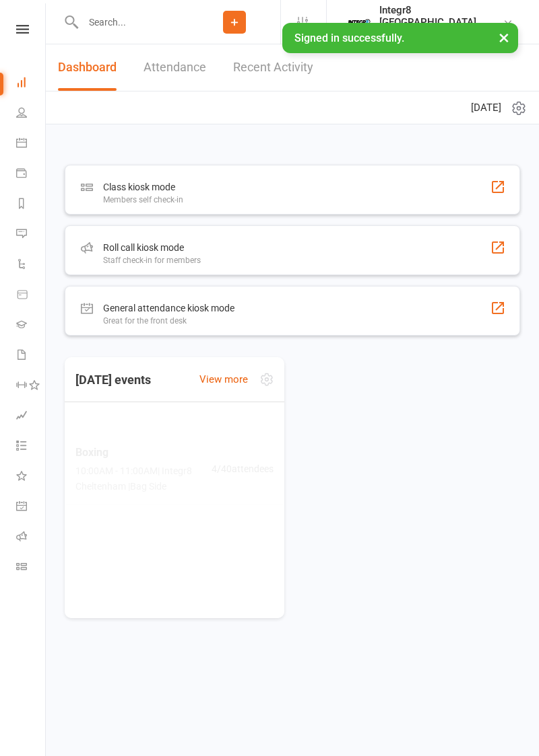 The image size is (539, 756). Describe the element at coordinates (31, 477) in the screenshot. I see `a: What's New` at that location.